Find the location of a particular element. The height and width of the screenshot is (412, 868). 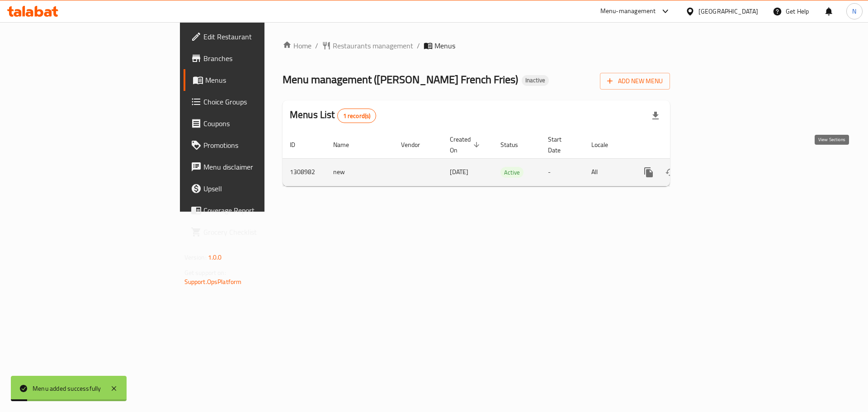

span: Coupons is located at coordinates (260, 124).